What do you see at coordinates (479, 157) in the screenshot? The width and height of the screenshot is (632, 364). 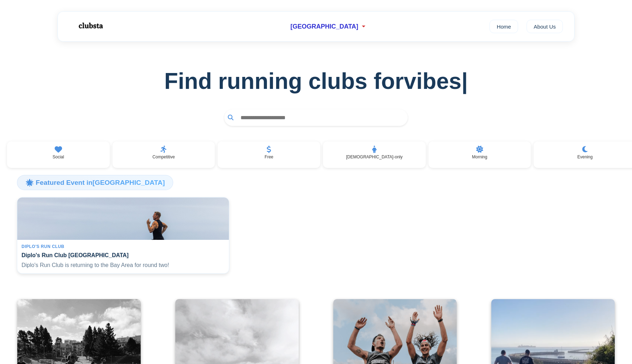 I see `p: Morning` at bounding box center [479, 157].